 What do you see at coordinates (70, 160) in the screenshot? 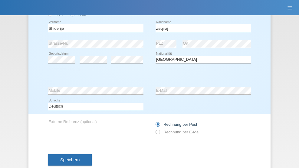
I see `button: Speichern` at bounding box center [70, 160].